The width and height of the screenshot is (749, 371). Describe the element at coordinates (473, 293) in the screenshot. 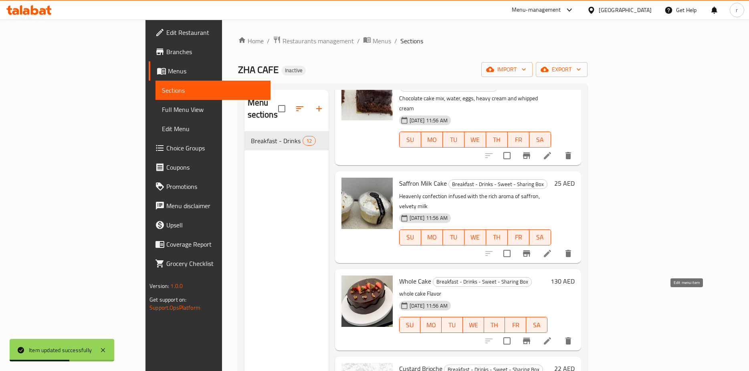

I see `p: whole cake Flavor` at that location.